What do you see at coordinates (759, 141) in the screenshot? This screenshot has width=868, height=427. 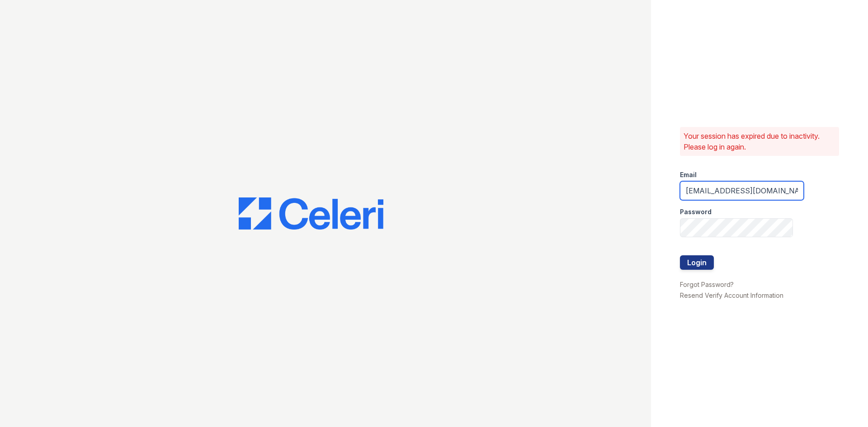 I see `p: Your session has expired due to inactivity. Please log in again.` at bounding box center [759, 141].